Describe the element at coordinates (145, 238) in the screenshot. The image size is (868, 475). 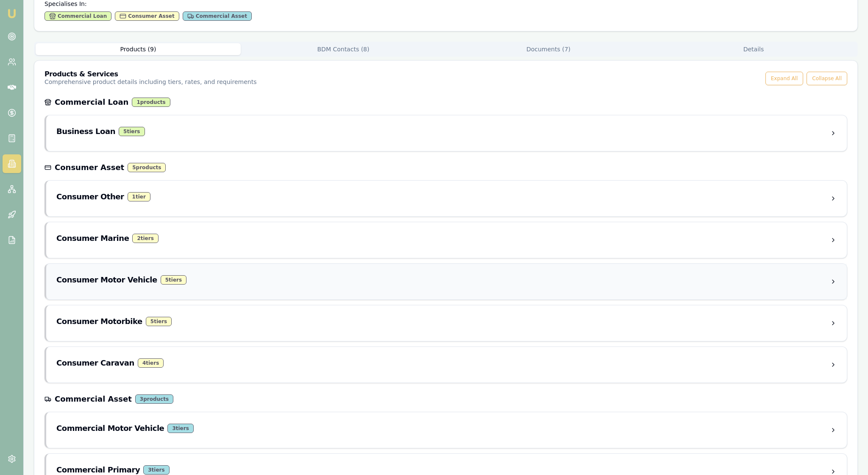
I see `div: 2 tier s` at that location.